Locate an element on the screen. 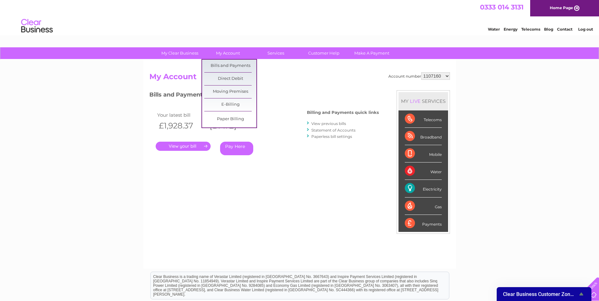 Image resolution: width=599 pixels, height=301 pixels. a: Energy is located at coordinates (511, 29).